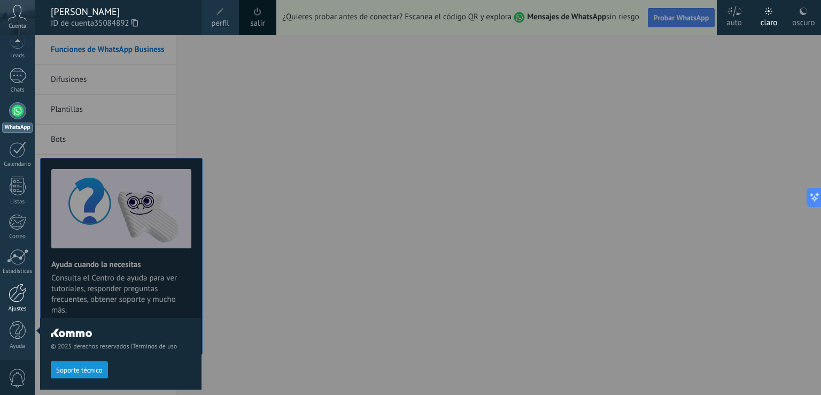 The image size is (821, 395). Describe the element at coordinates (155, 346) in the screenshot. I see `a: Términos de uso` at that location.